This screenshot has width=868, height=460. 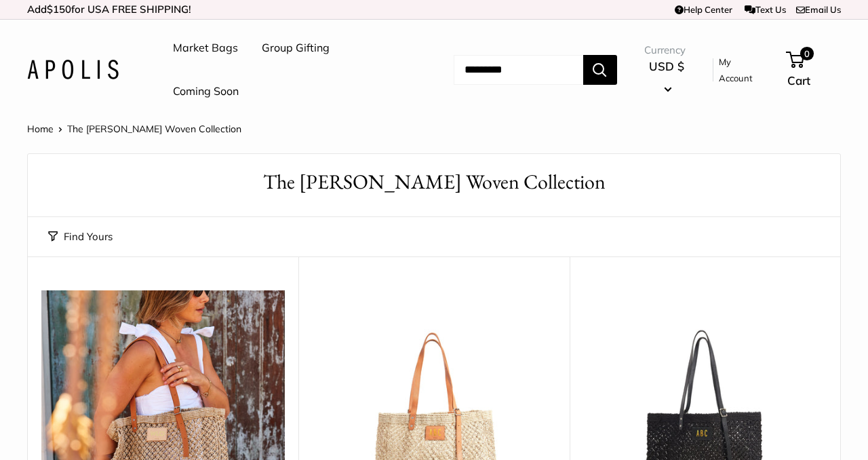 I want to click on a: Coming Soon, so click(x=206, y=91).